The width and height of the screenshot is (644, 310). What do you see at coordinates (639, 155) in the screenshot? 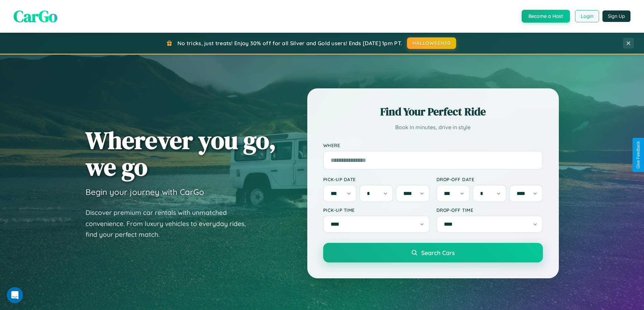
I see `div: Give Feedback` at bounding box center [639, 155].